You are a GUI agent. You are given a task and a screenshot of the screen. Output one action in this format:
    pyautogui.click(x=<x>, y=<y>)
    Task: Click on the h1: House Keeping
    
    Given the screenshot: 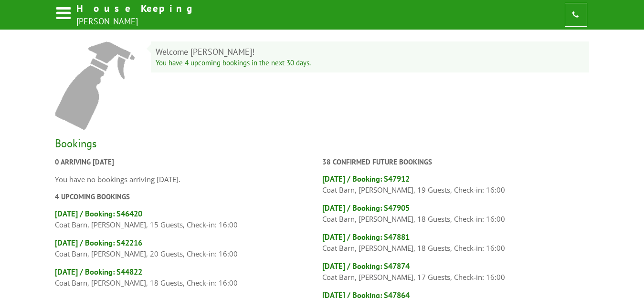 What is the action you would take?
    pyautogui.click(x=136, y=8)
    